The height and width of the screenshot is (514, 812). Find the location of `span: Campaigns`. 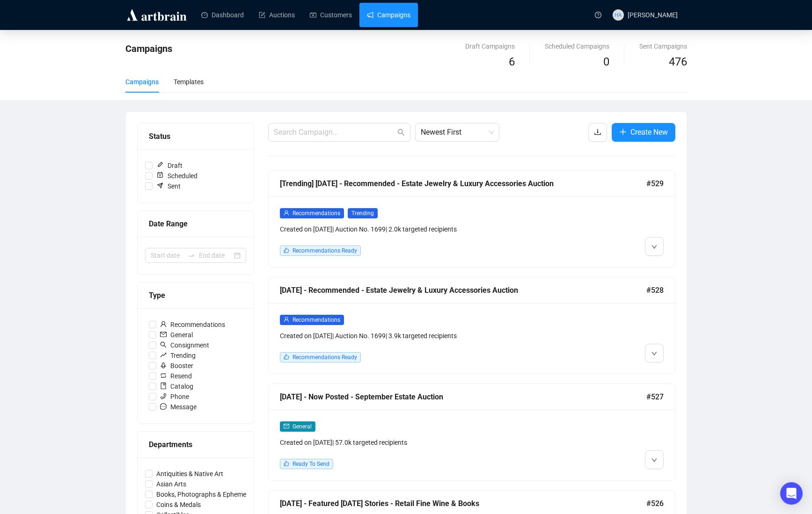

span: Campaigns is located at coordinates (149, 49).